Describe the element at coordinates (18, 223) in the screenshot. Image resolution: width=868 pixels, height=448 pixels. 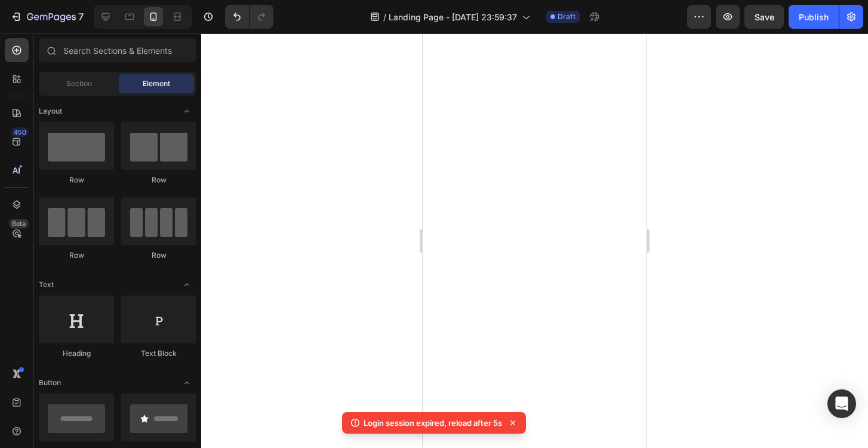
I see `div: Beta` at that location.